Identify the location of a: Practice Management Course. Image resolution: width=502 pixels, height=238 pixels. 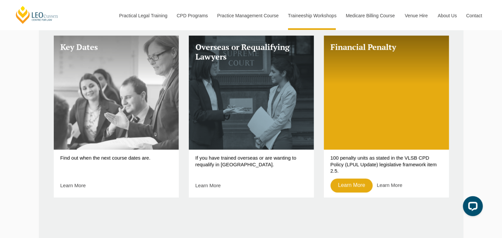
(248, 16).